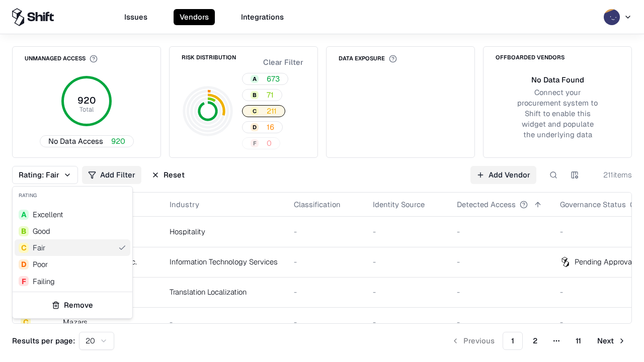  I want to click on span: Excellent, so click(48, 214).